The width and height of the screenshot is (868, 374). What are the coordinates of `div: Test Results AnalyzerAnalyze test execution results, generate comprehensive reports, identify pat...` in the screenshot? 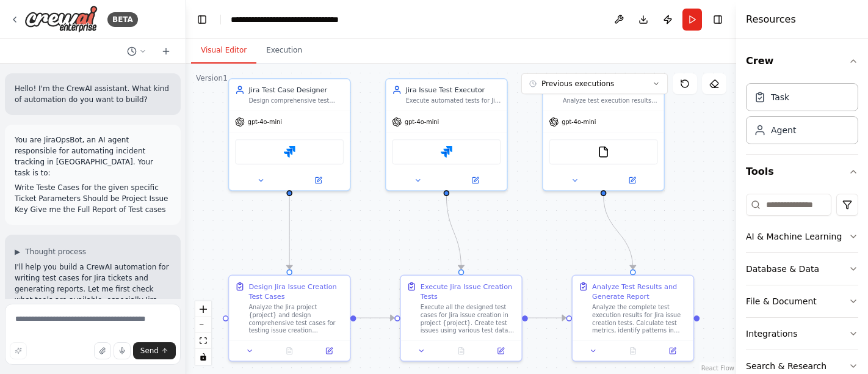 It's located at (603, 135).